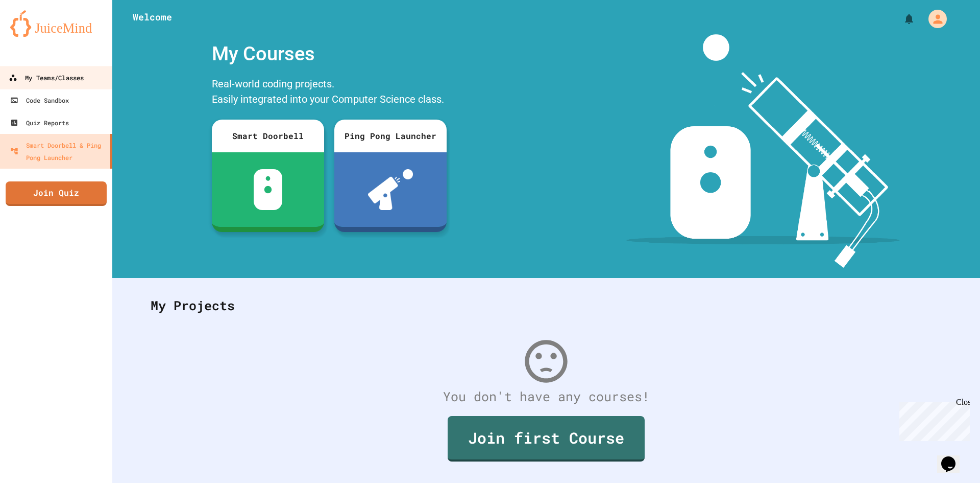  I want to click on div: Smart Doorbell & Ping Pong Launcher, so click(58, 151).